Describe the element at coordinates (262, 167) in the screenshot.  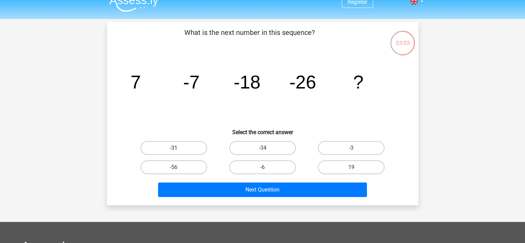
I see `label: -6` at that location.